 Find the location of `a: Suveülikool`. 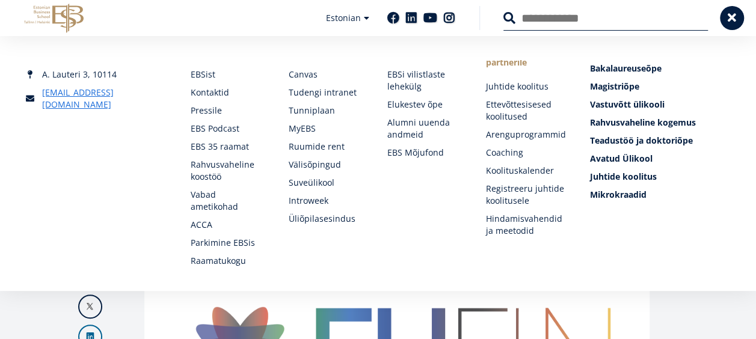

a: Suveülikool is located at coordinates (326, 183).